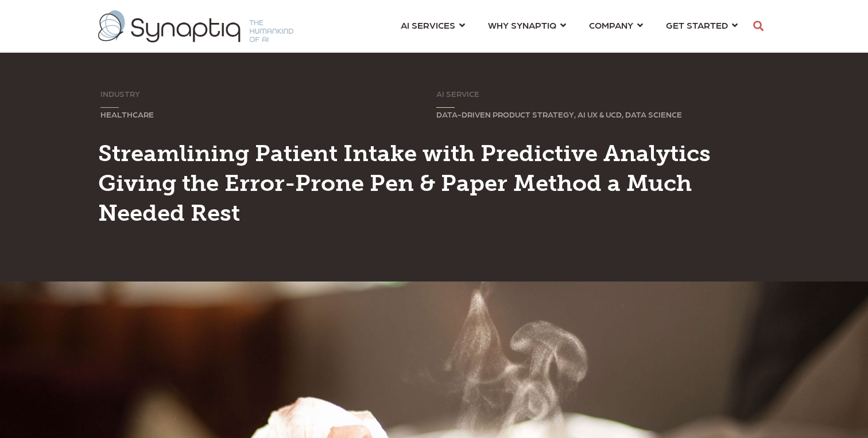 This screenshot has height=438, width=868. Describe the element at coordinates (569, 26) in the screenshot. I see `nav: menu` at that location.